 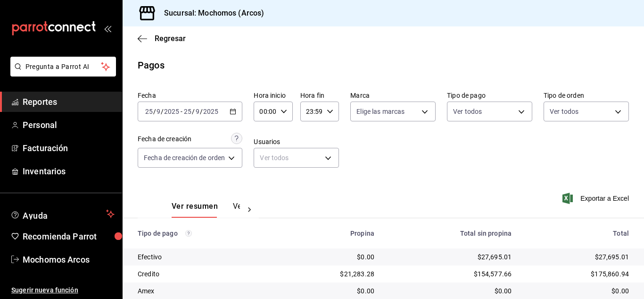 What do you see at coordinates (61, 73) in the screenshot?
I see `a: Pregunta a Parrot AI` at bounding box center [61, 73].